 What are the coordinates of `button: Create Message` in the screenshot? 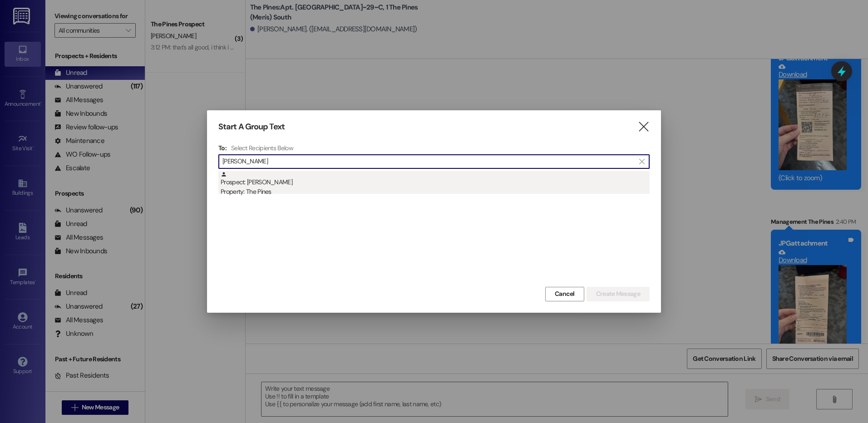 It's located at (618, 294).